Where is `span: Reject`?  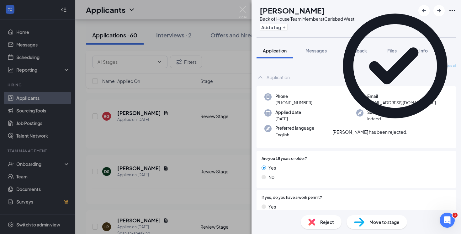 span: Reject is located at coordinates (327, 222).